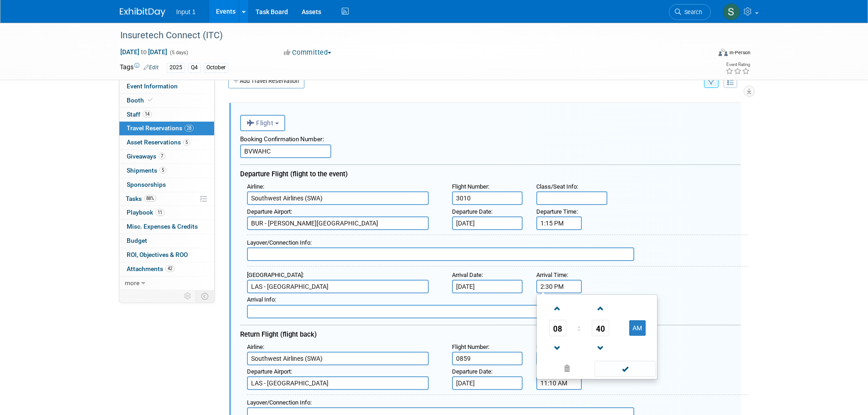 The width and height of the screenshot is (868, 415). Describe the element at coordinates (167, 185) in the screenshot. I see `a: Sponsorships` at that location.